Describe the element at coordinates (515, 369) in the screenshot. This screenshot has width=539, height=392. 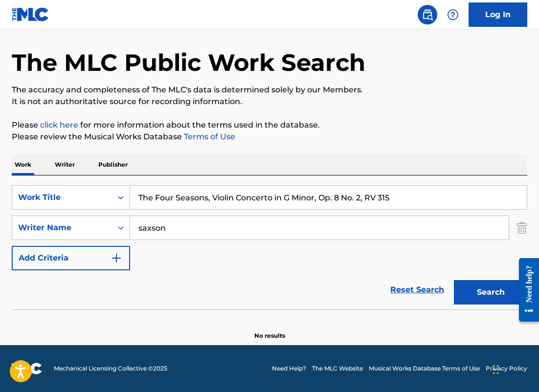
I see `div: Chat Widget` at that location.